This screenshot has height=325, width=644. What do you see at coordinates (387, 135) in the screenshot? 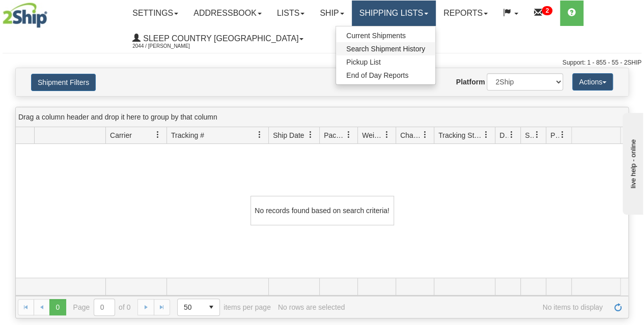
I see `a: Weight filter column settings` at bounding box center [387, 135].